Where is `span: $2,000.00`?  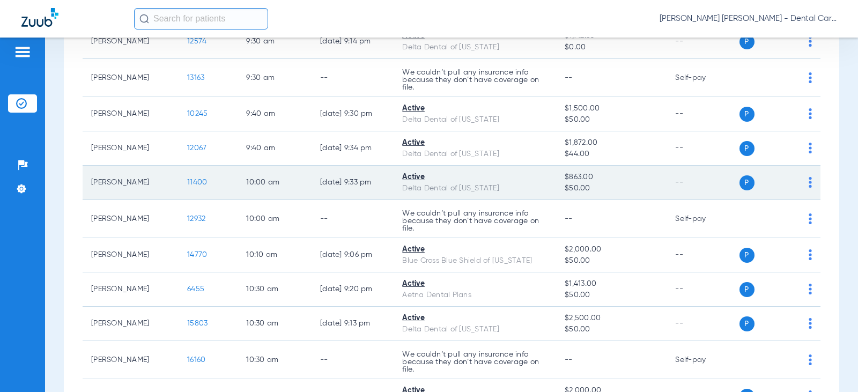
span: $2,000.00 is located at coordinates (611, 249).